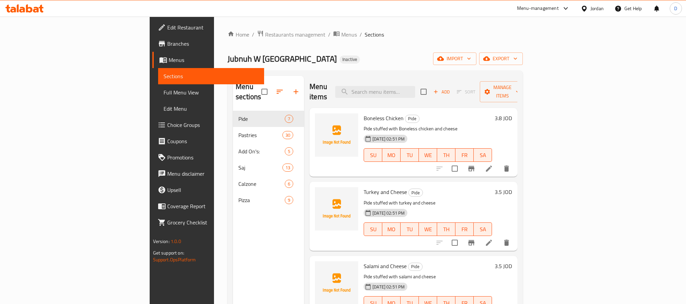 The image size is (686, 304). What do you see at coordinates (507, 169) in the screenshot?
I see `button: delete` at bounding box center [507, 169].